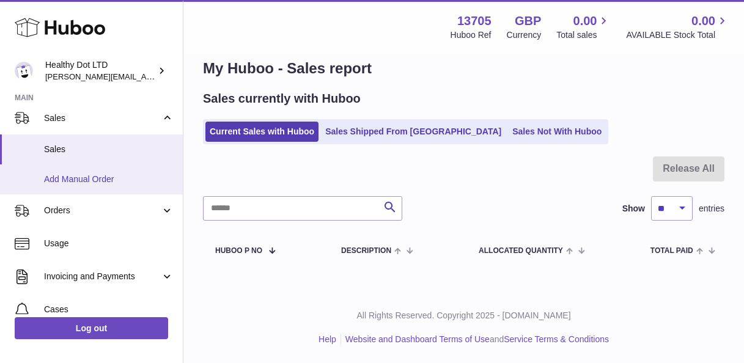  Describe the element at coordinates (91, 328) in the screenshot. I see `a: Log out` at that location.